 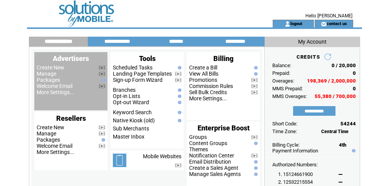 What do you see at coordinates (281, 65) in the screenshot?
I see `span: Balance:` at bounding box center [281, 65].